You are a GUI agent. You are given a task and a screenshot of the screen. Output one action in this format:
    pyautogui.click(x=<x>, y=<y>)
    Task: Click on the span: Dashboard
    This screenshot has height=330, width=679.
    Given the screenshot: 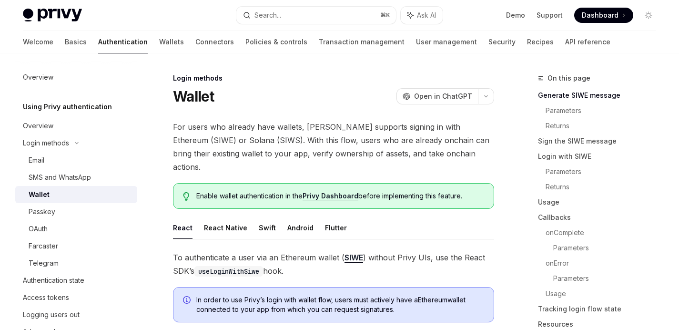 What is the action you would take?
    pyautogui.click(x=600, y=15)
    